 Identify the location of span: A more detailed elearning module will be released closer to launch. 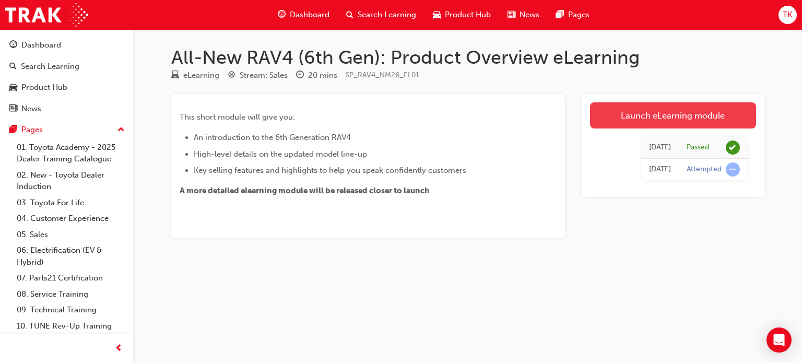
(304, 191).